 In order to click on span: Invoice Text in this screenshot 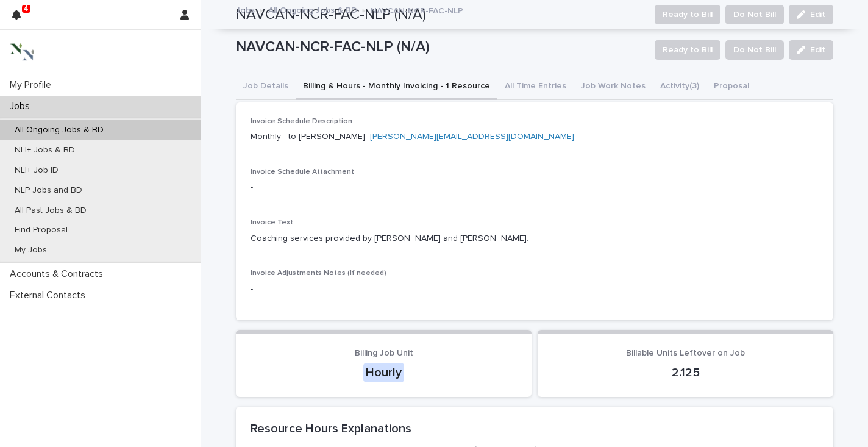, I will do `click(272, 223)`.